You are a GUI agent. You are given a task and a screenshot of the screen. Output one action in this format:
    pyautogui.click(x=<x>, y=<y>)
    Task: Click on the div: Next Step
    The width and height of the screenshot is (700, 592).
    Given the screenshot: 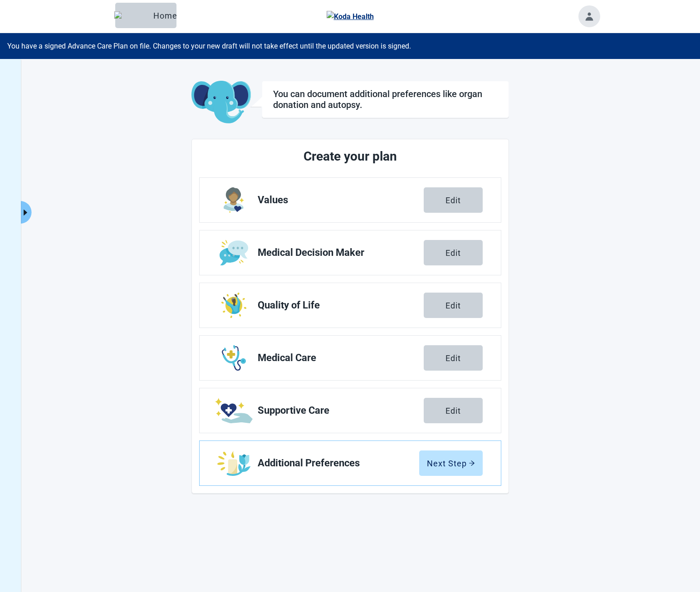 What is the action you would take?
    pyautogui.click(x=451, y=463)
    